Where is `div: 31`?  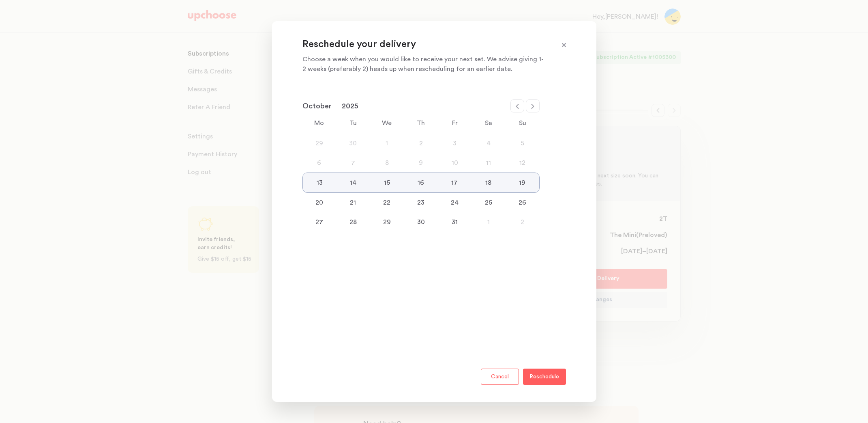 div: 31 is located at coordinates (455, 222).